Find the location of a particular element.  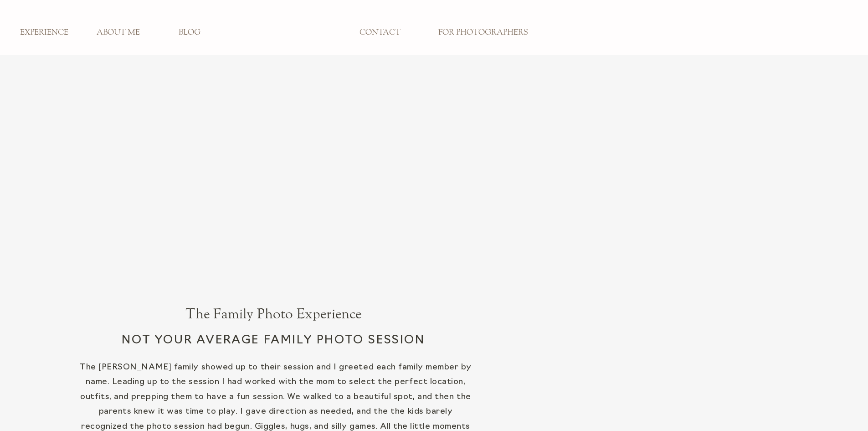

h3: BLOG is located at coordinates (190, 33).